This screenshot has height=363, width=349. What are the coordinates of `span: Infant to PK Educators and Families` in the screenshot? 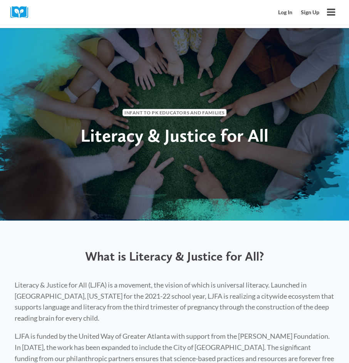 It's located at (175, 112).